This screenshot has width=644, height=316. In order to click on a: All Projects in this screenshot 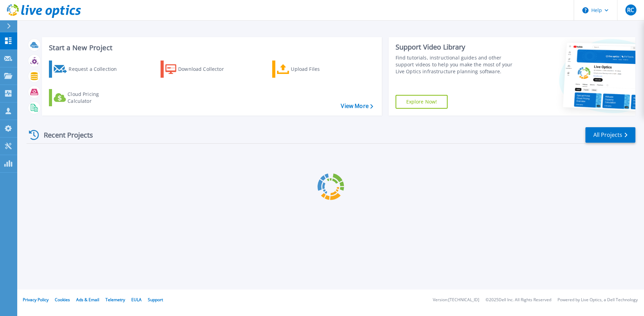, I will do `click(610, 135)`.